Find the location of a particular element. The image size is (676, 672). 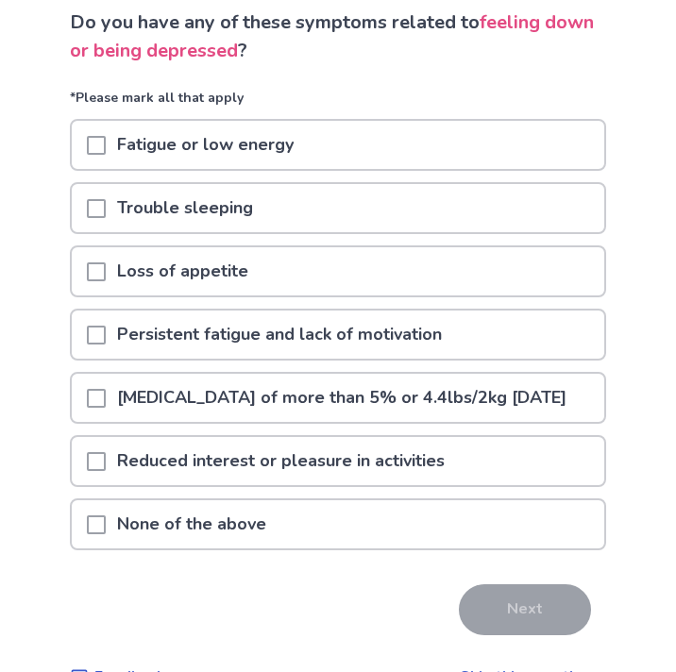

p: Do you have any of these symptoms related to ? is located at coordinates (338, 37).